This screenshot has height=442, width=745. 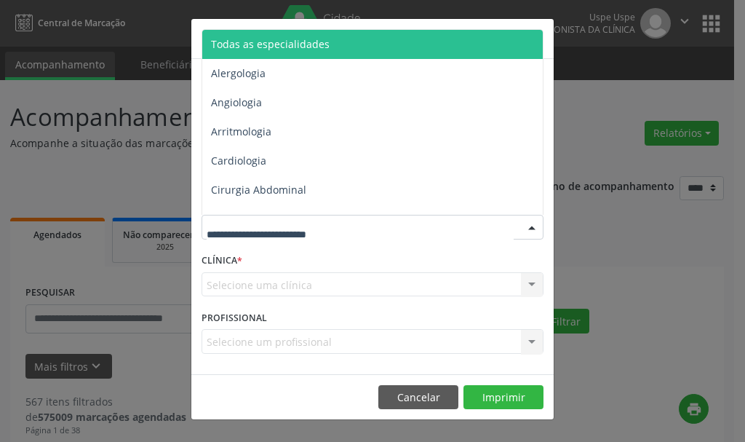 What do you see at coordinates (418, 397) in the screenshot?
I see `button: Cancelar` at bounding box center [418, 397].